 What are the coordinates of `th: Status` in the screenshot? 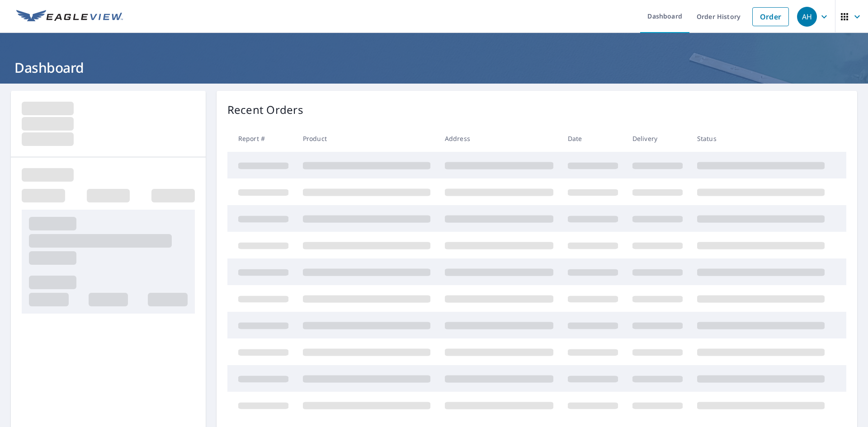 It's located at (761, 138).